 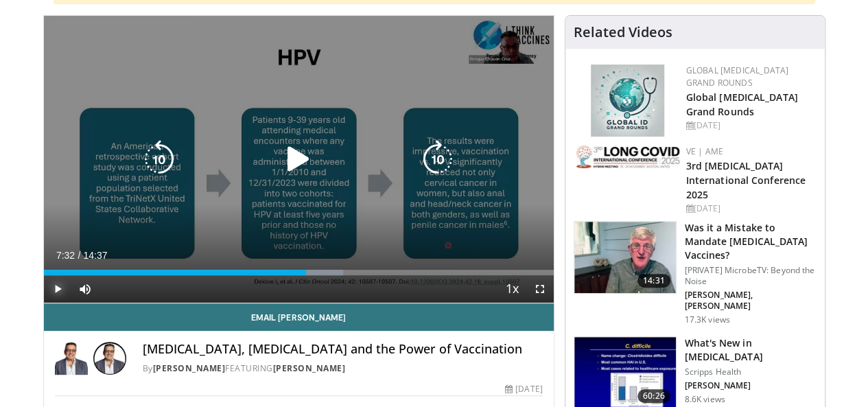 What do you see at coordinates (513, 289) in the screenshot?
I see `button: Playback Rate` at bounding box center [513, 289].